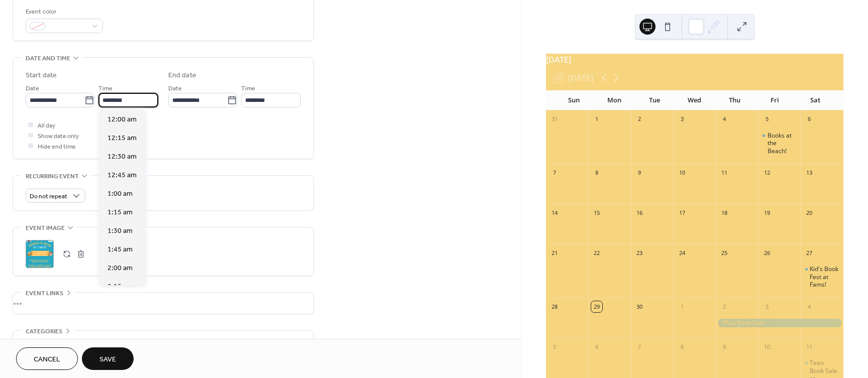  I want to click on div: Sat, so click(815, 101).